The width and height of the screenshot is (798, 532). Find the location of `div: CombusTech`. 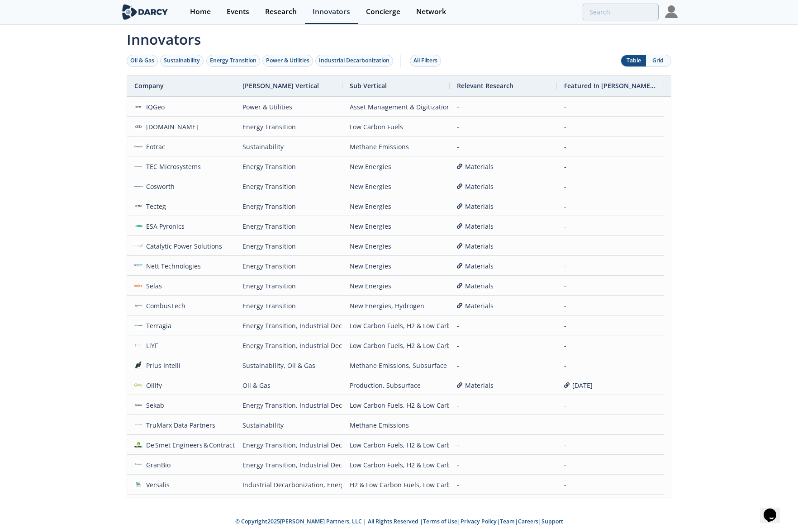

div: CombusTech is located at coordinates (164, 305).